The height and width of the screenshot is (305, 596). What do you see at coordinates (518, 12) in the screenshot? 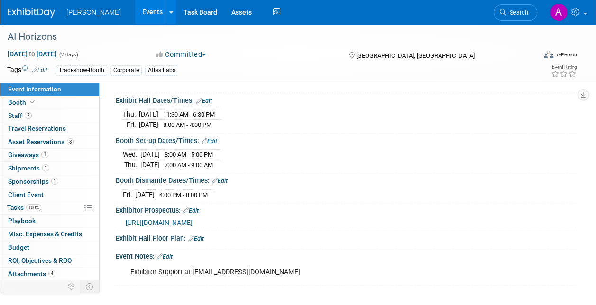
I see `span: Search` at bounding box center [518, 12].